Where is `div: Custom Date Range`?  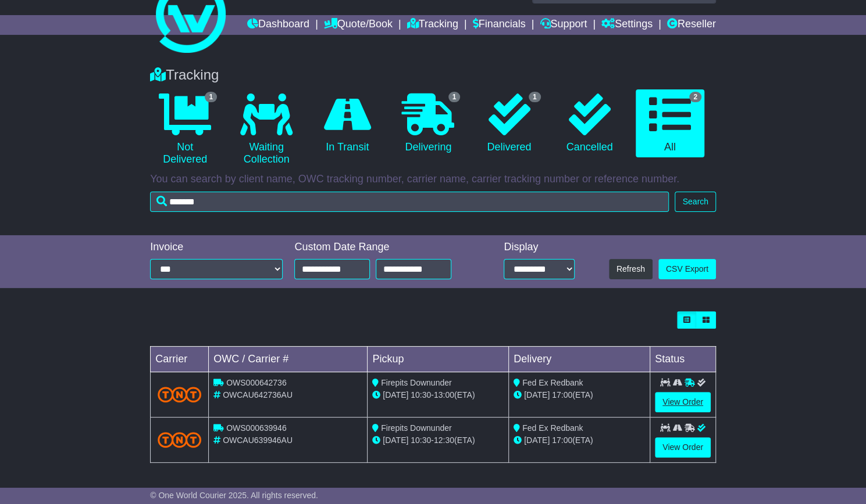 div: Custom Date Range is located at coordinates (384, 247).